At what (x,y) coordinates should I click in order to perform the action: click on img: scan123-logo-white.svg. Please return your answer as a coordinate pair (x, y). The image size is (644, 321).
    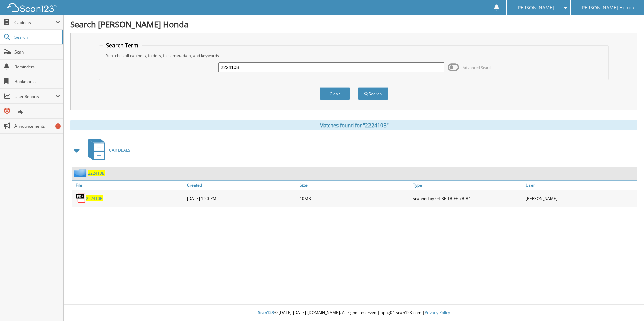
    Looking at the image, I should click on (32, 7).